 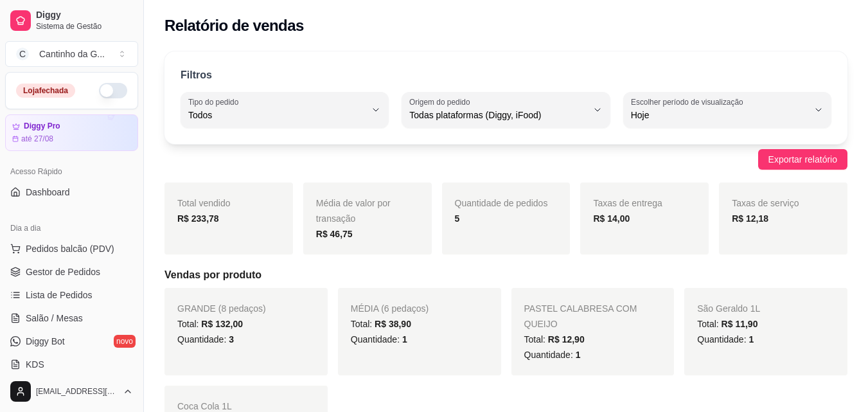 I want to click on a: KDS, so click(x=71, y=364).